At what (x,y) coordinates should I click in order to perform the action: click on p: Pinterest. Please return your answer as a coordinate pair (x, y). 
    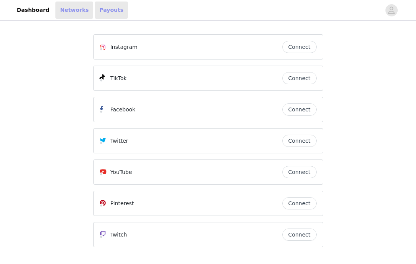
    Looking at the image, I should click on (122, 204).